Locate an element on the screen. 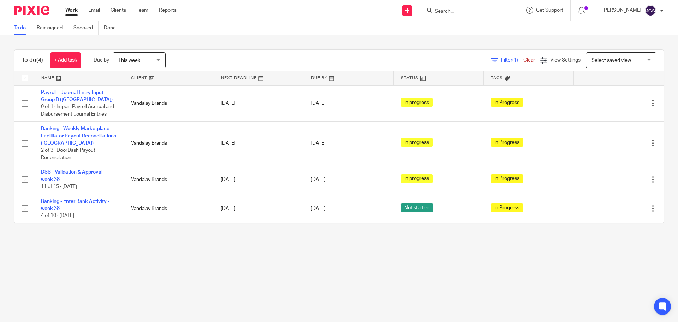 This screenshot has width=678, height=322. a: Banking - Enter Bank Activity - week 38 is located at coordinates (75, 205).